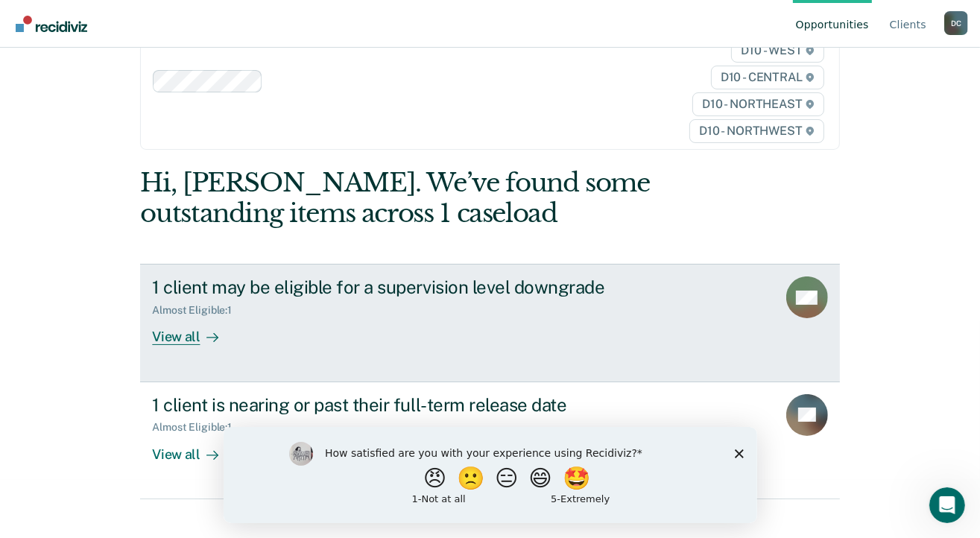 This screenshot has width=980, height=538. I want to click on img: Recidiviz, so click(51, 24).